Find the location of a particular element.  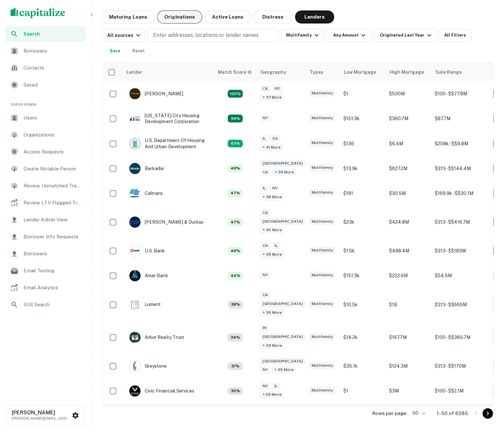

td: $13.9k is located at coordinates (363, 169).